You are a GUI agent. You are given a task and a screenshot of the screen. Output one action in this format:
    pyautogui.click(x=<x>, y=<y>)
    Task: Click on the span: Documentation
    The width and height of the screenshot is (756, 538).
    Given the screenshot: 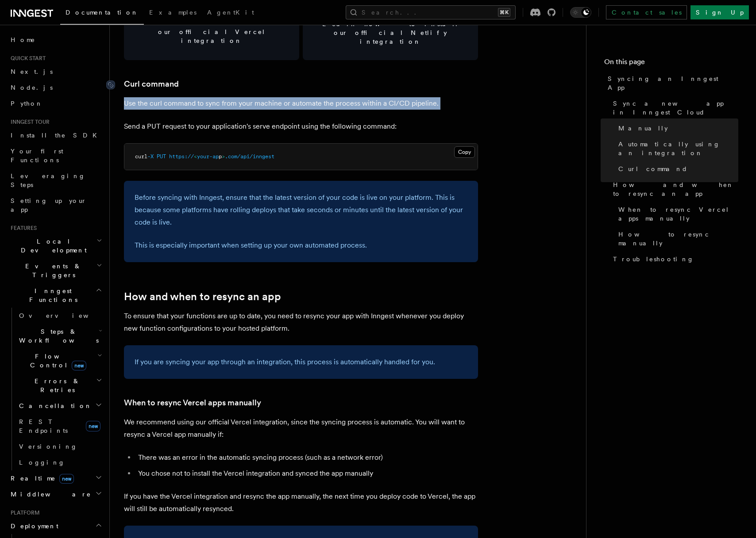 What is the action you would take?
    pyautogui.click(x=102, y=12)
    